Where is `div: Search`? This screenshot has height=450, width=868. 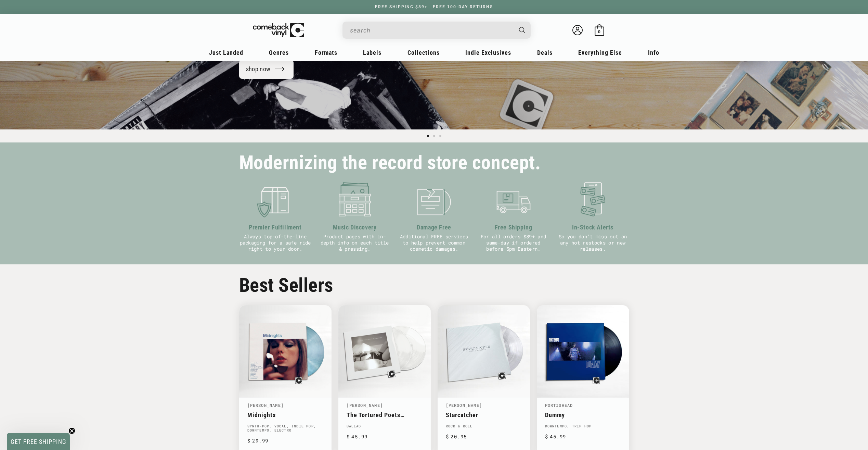 div: Search is located at coordinates (437, 30).